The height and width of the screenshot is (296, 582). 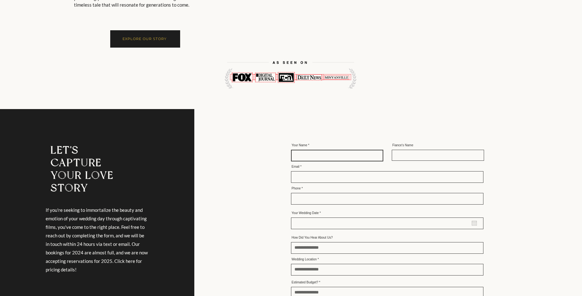 What do you see at coordinates (145, 39) in the screenshot?
I see `a: EXPLORE OUR STORY` at bounding box center [145, 39].